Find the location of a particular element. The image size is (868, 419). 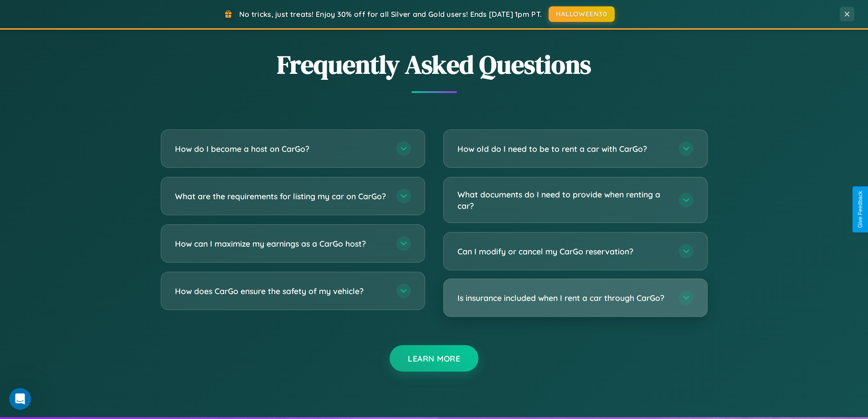

h3: Is insurance included when I rent a car through CarGo? is located at coordinates (563, 298).